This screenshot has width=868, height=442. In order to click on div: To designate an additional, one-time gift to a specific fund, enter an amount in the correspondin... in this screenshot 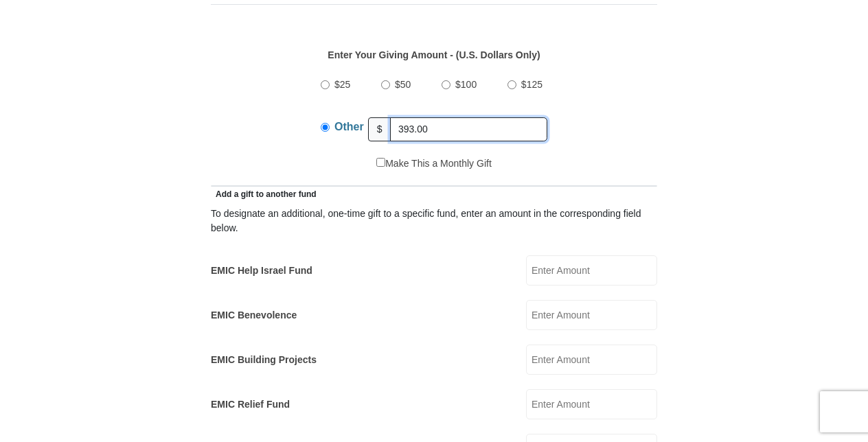, I will do `click(434, 221)`.